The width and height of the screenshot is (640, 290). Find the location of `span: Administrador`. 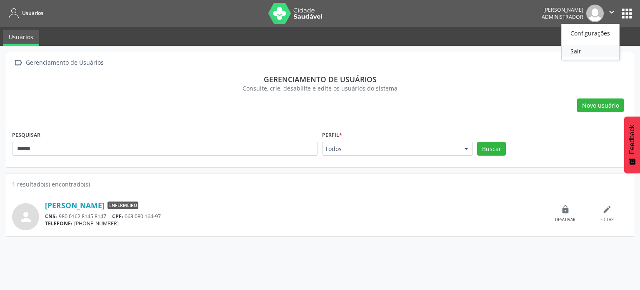

span: Administrador is located at coordinates (563, 17).